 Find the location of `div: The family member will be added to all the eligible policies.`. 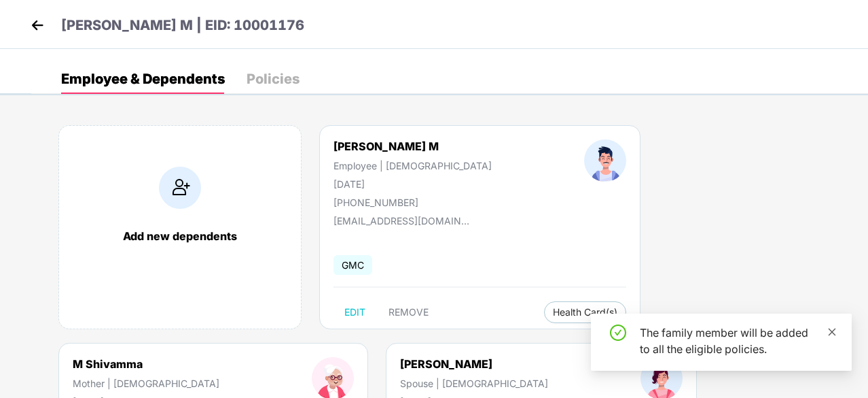

div: The family member will be added to all the eligible policies. is located at coordinates (738, 341).